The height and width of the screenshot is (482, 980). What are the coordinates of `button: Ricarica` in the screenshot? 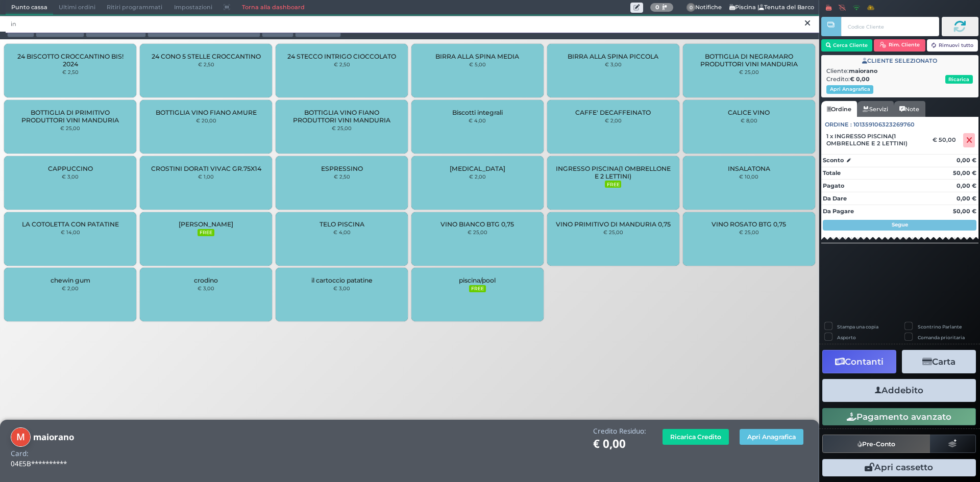 It's located at (959, 79).